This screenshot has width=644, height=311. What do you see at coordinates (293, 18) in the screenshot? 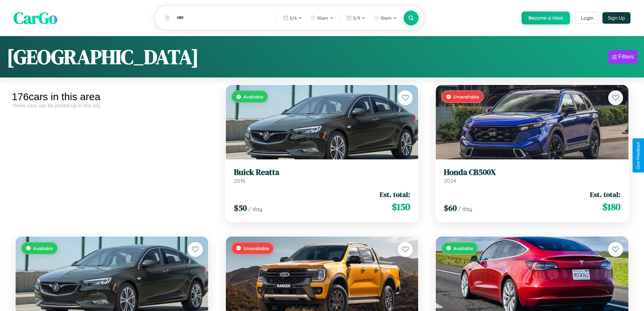
I see `span: 5 / 6` at bounding box center [293, 18].